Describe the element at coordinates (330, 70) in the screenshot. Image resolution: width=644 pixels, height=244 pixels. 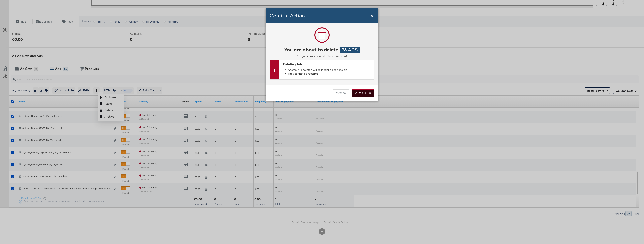
I see `li: Ads that are deleted will no longer be accessible` at that location.